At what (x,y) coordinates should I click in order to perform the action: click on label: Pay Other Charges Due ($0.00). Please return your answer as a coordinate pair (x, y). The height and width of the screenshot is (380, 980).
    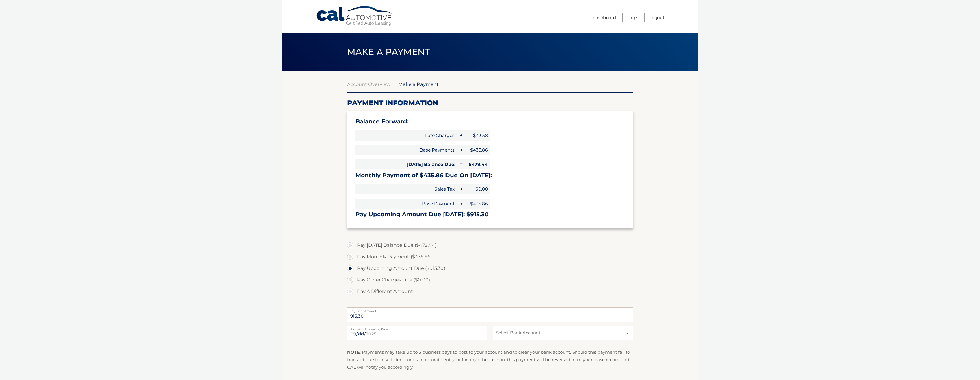
    Looking at the image, I should click on (490, 280).